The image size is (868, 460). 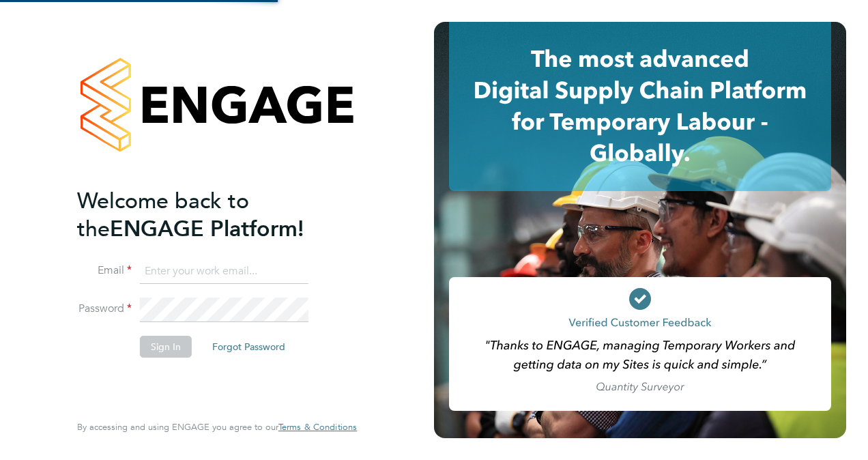 What do you see at coordinates (163, 215) in the screenshot?
I see `span: Welcome back to the` at bounding box center [163, 215].